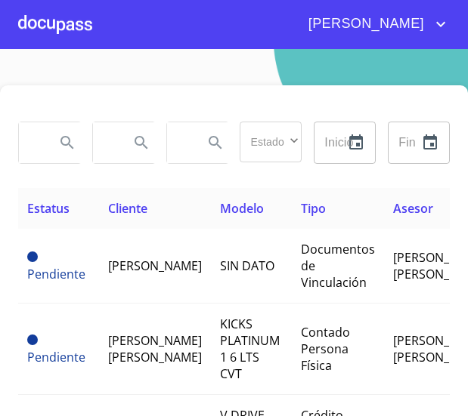 The width and height of the screenshot is (468, 416). What do you see at coordinates (128, 209) in the screenshot?
I see `span: Cliente` at bounding box center [128, 209].